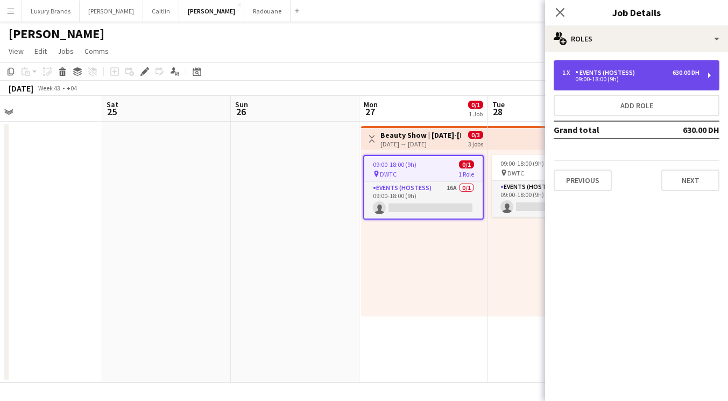 The image size is (728, 401). Describe the element at coordinates (690, 180) in the screenshot. I see `button: Next` at that location.